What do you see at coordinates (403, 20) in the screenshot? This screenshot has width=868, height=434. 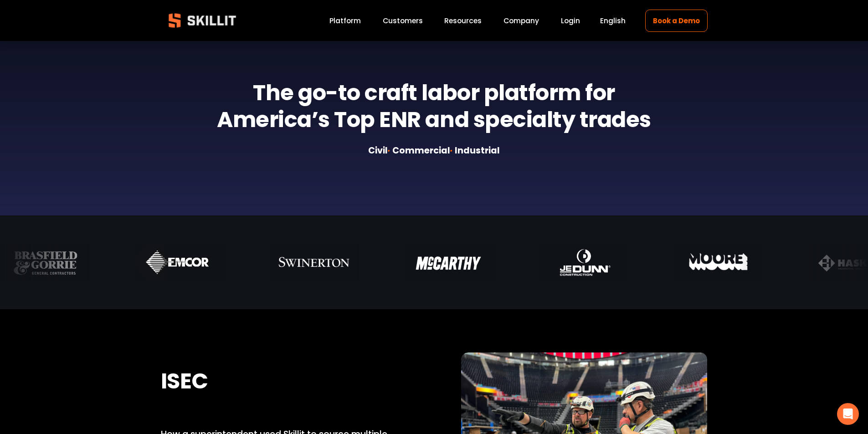 I see `a: Customers` at bounding box center [403, 20].